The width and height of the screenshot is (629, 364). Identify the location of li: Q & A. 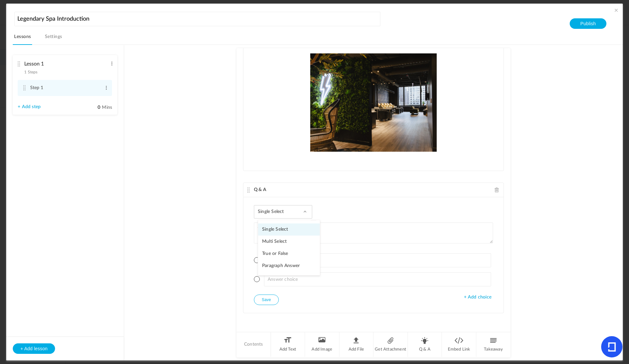
(425, 344).